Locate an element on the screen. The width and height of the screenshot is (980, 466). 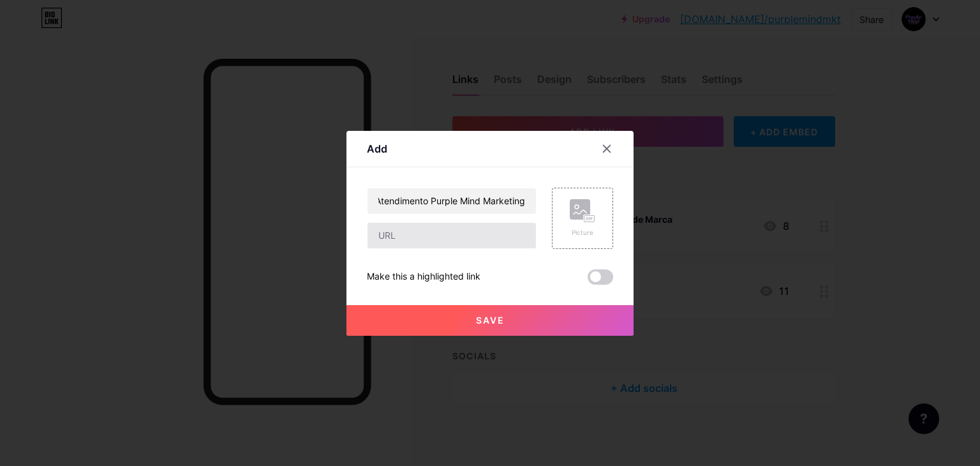
button: Save is located at coordinates (490, 321).